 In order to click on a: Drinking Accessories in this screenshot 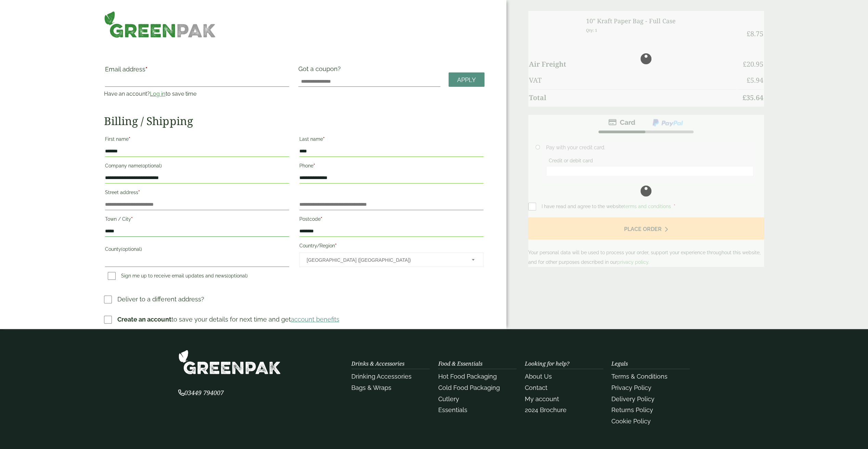, I will do `click(382, 376)`.